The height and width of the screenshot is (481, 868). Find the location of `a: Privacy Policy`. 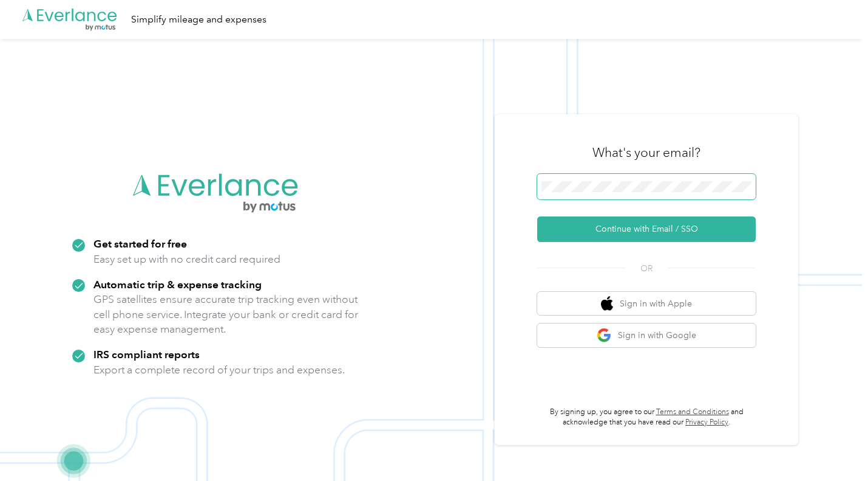

a: Privacy Policy is located at coordinates (707, 421).